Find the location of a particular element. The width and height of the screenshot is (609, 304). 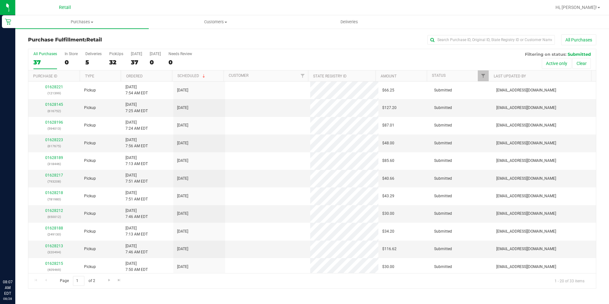

a: State Registry ID is located at coordinates (329, 76).